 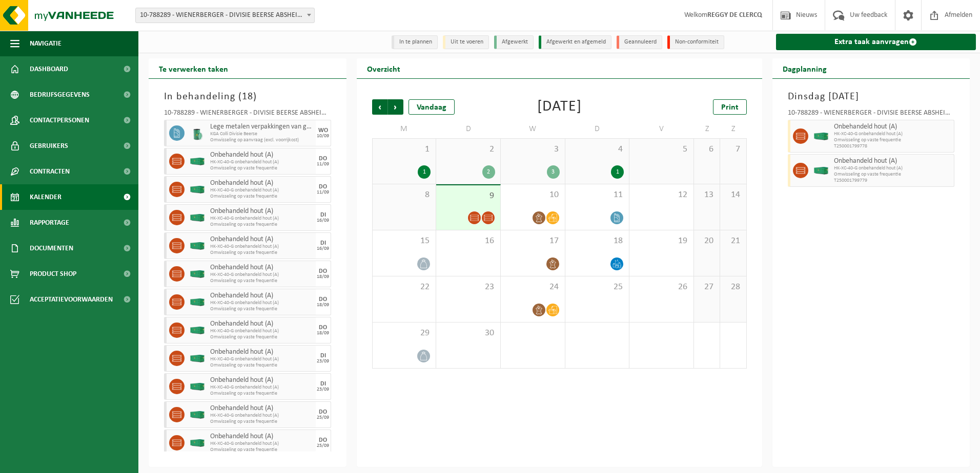 What do you see at coordinates (49, 69) in the screenshot?
I see `span: Dashboard` at bounding box center [49, 69].